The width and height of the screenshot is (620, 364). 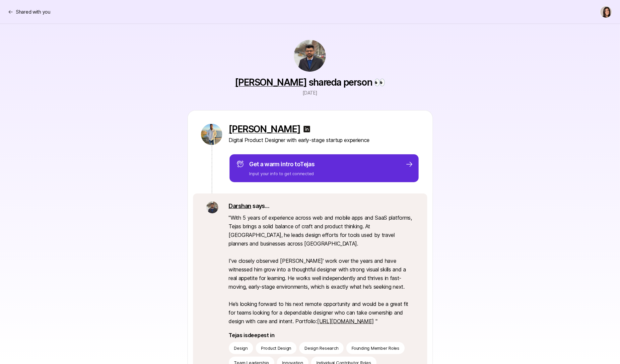 What do you see at coordinates (282, 173) in the screenshot?
I see `p: Input your info to get connected` at bounding box center [282, 173].